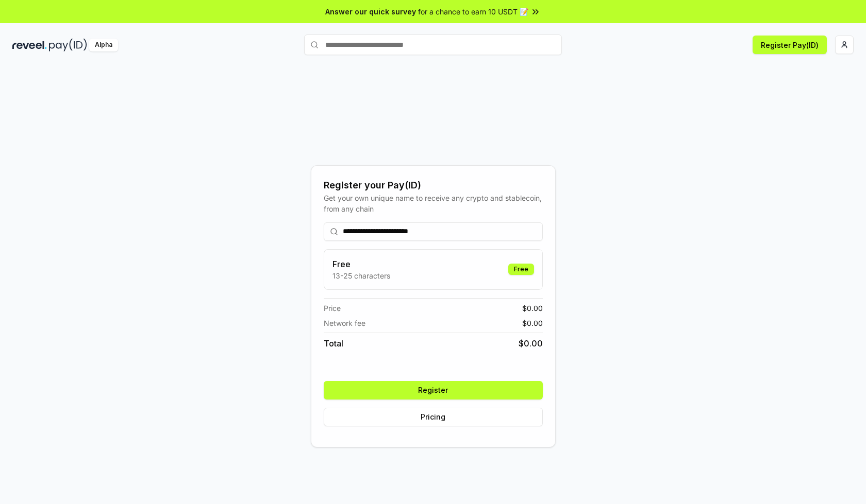 This screenshot has width=866, height=504. I want to click on div: Alpha, so click(103, 45).